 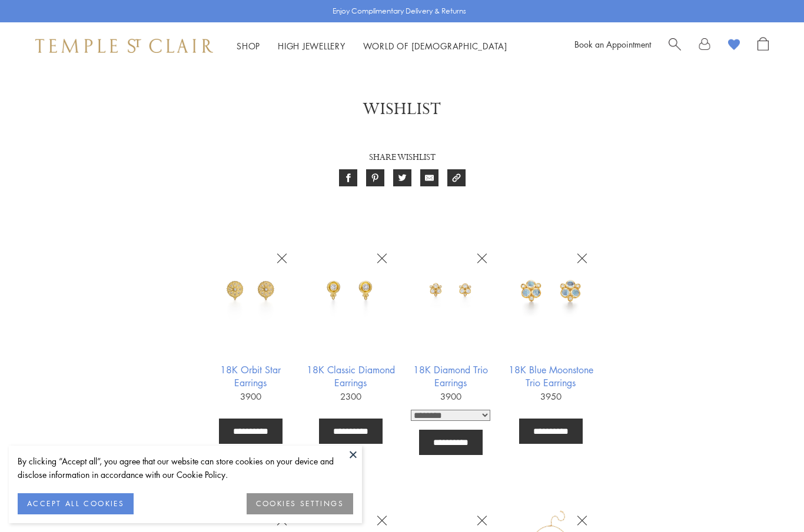 What do you see at coordinates (350, 377) in the screenshot?
I see `a: 18K Classic Diamond Earrings` at bounding box center [350, 377].